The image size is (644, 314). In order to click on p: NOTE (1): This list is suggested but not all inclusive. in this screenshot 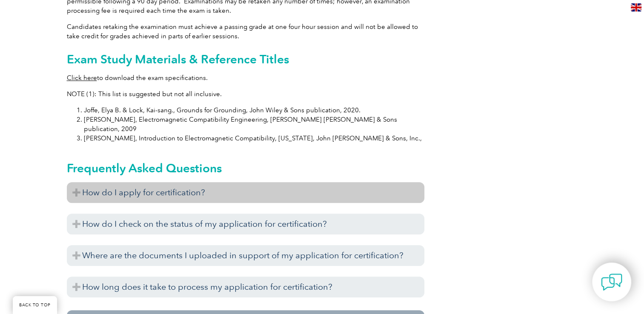, I will do `click(246, 94)`.